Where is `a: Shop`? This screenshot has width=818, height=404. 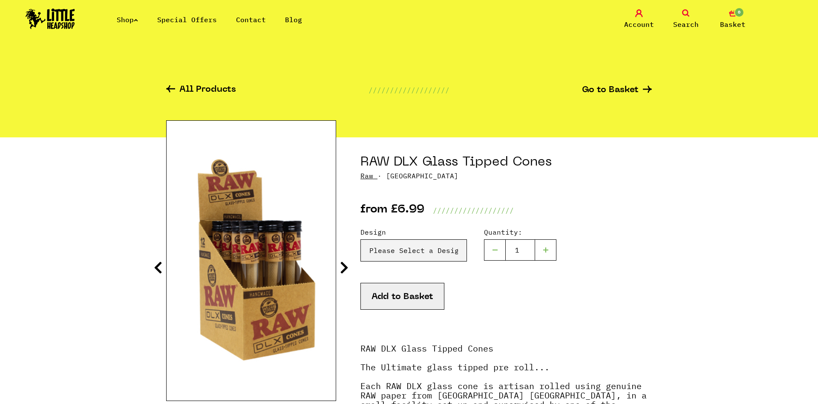 a: Shop is located at coordinates (127, 20).